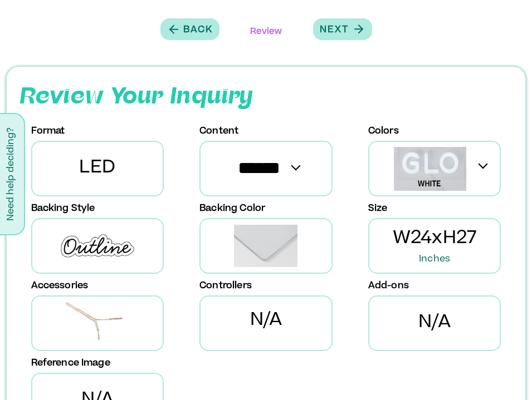  What do you see at coordinates (48, 131) in the screenshot?
I see `p: Format` at bounding box center [48, 131].